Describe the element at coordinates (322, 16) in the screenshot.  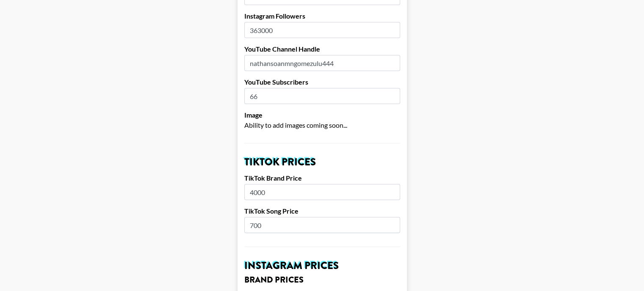
I see `label: Instagram Followers` at that location.